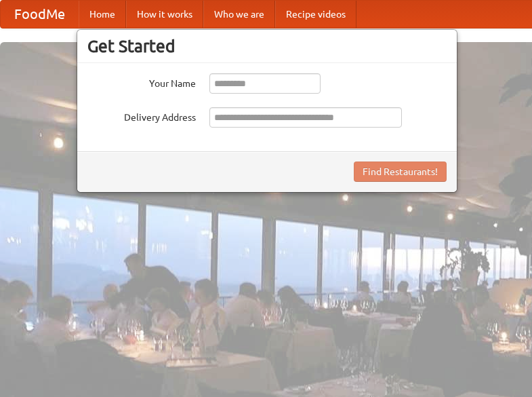  I want to click on label: Delivery Address, so click(142, 115).